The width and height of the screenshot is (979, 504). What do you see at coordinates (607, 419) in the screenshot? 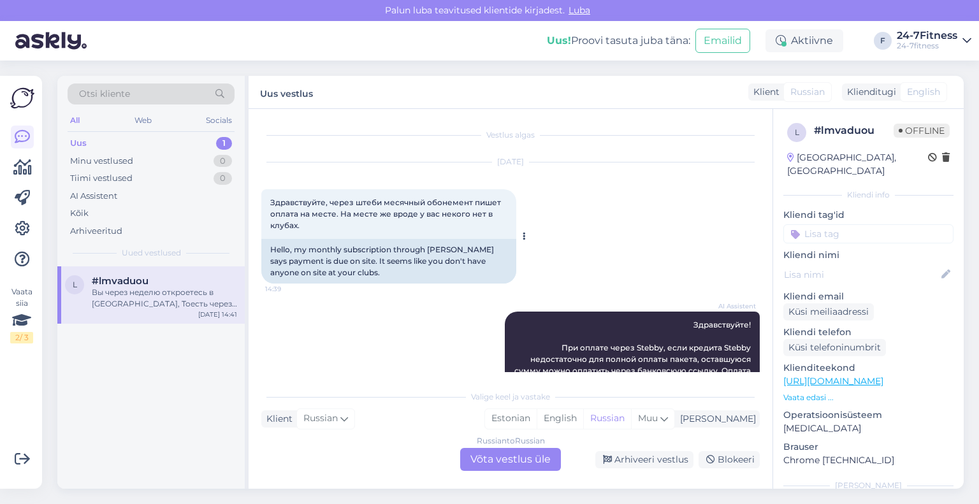
I see `div: Russian` at bounding box center [607, 419].